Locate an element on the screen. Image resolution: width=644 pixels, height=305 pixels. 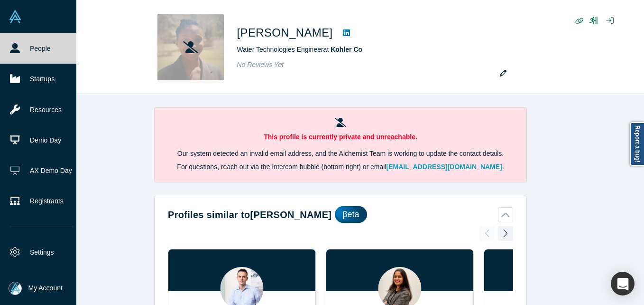
p: Our system detected an invalid email address, and the Alchemist Team is working to update the con... is located at coordinates (340, 153).